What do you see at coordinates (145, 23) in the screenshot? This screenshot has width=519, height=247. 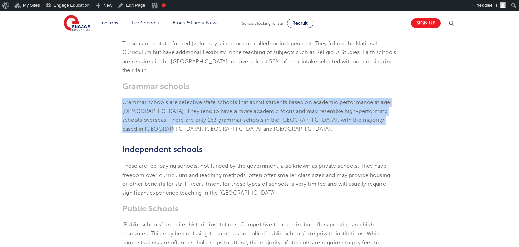 I see `a: For Schools` at bounding box center [145, 23].